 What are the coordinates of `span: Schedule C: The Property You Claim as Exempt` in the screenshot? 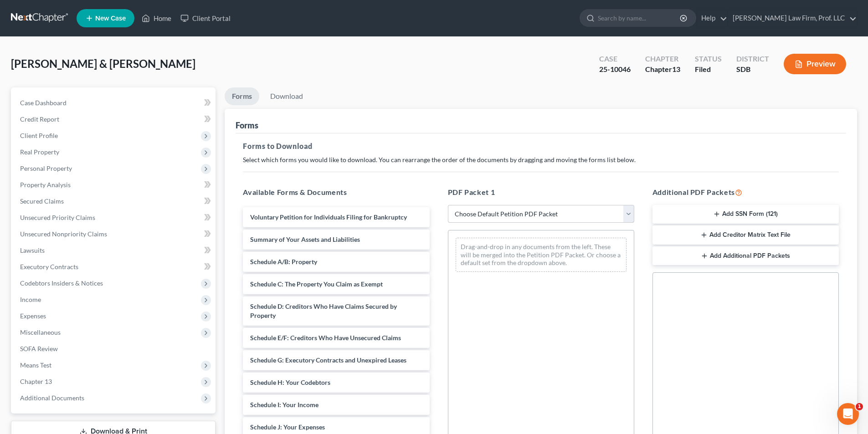 It's located at (316, 283).